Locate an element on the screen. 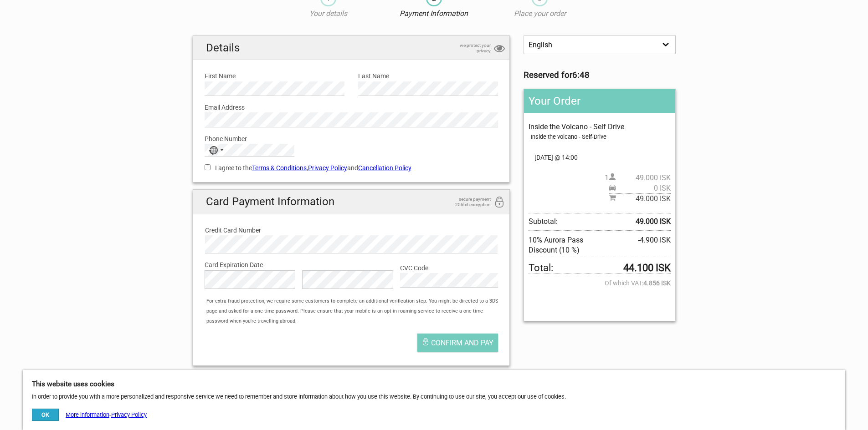  label: CVC Code is located at coordinates (449, 268).